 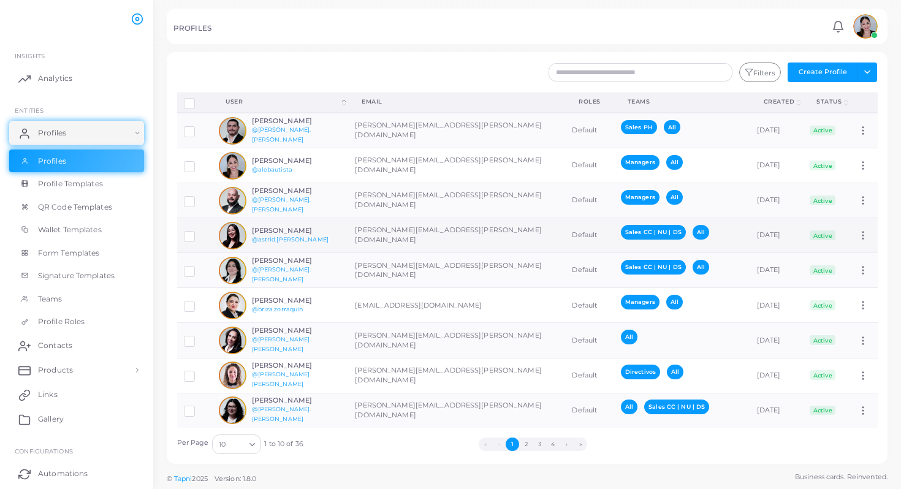 I want to click on span: Form Templates, so click(x=69, y=253).